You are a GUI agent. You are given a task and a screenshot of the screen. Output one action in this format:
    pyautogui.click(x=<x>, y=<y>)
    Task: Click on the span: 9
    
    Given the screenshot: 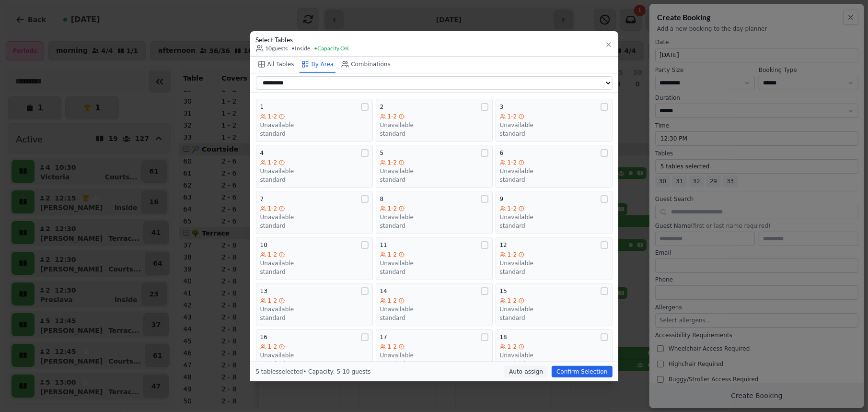 What is the action you would take?
    pyautogui.click(x=502, y=199)
    